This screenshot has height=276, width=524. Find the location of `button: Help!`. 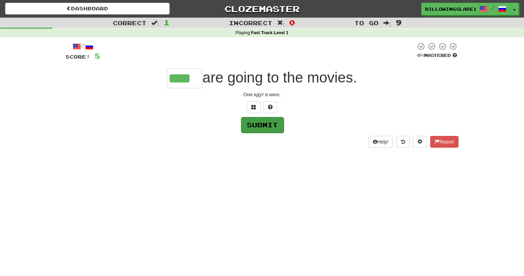

button: Help! is located at coordinates (381, 142).